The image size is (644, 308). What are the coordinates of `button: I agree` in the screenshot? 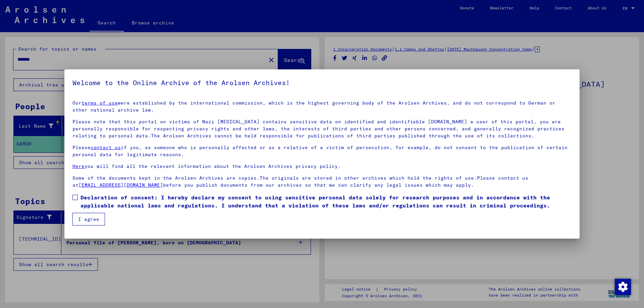 It's located at (89, 219).